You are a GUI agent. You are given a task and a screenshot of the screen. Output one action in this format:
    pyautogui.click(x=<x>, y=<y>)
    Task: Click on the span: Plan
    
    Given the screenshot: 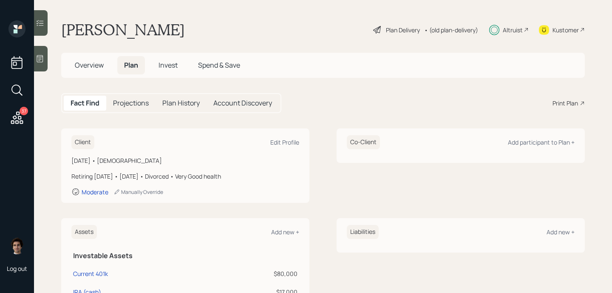 What is the action you would take?
    pyautogui.click(x=131, y=65)
    